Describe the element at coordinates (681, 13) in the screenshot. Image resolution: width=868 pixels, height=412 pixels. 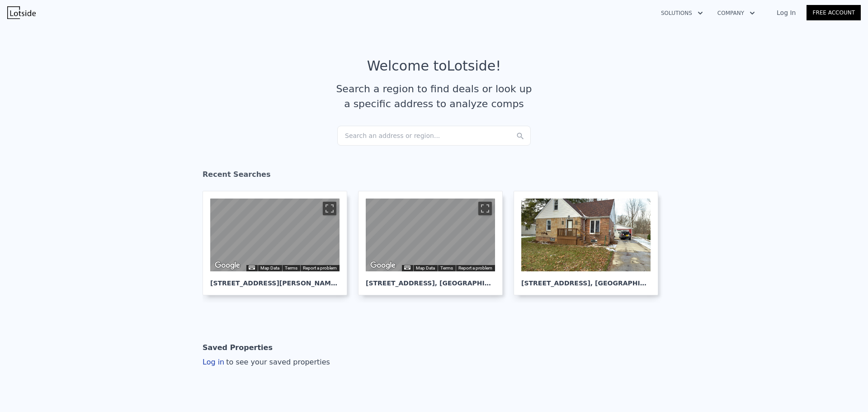
I see `button: Solutions` at that location.